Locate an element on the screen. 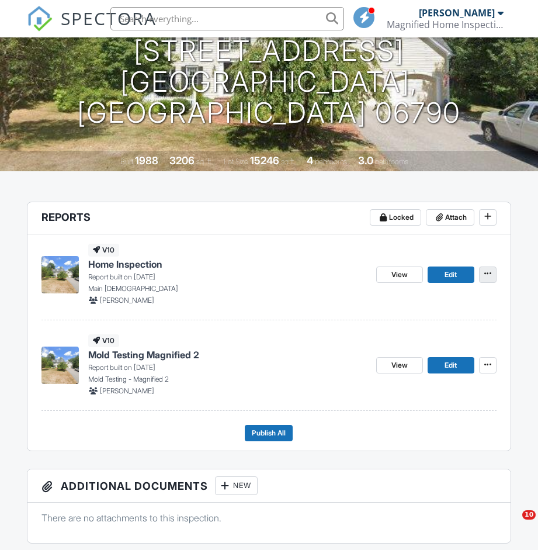 This screenshot has width=538, height=550. span: SPECTORA is located at coordinates (109, 18).